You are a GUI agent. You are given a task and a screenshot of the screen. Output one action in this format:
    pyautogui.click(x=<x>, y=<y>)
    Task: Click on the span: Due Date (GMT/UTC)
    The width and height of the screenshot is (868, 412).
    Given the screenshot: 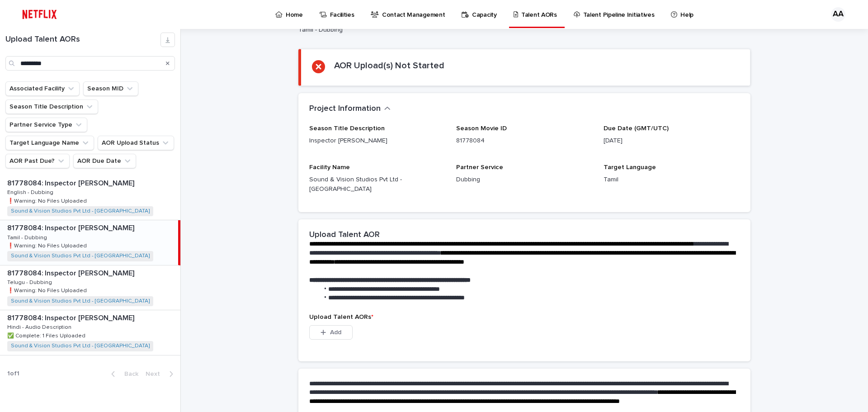 What is the action you would take?
    pyautogui.click(x=636, y=128)
    